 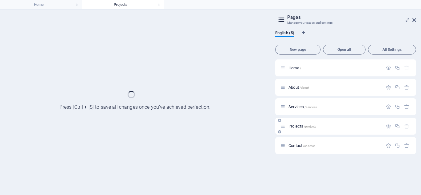 I want to click on div: About/about, so click(x=335, y=87).